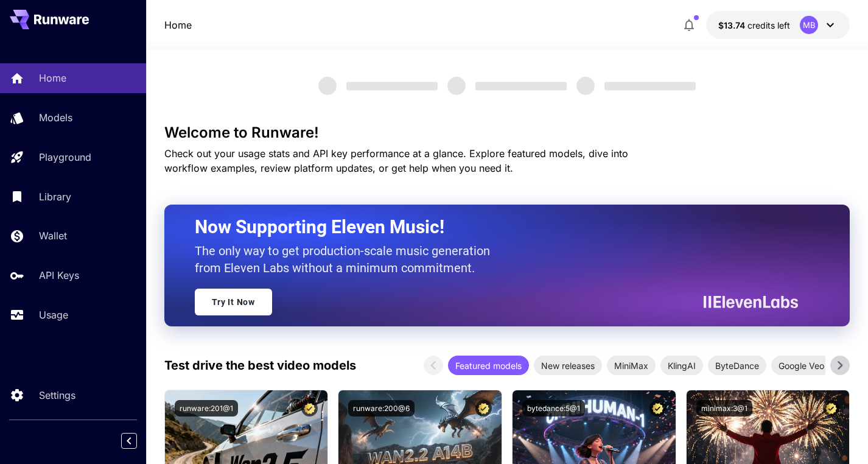 This screenshot has height=464, width=868. I want to click on button: runware:200@6, so click(381, 408).